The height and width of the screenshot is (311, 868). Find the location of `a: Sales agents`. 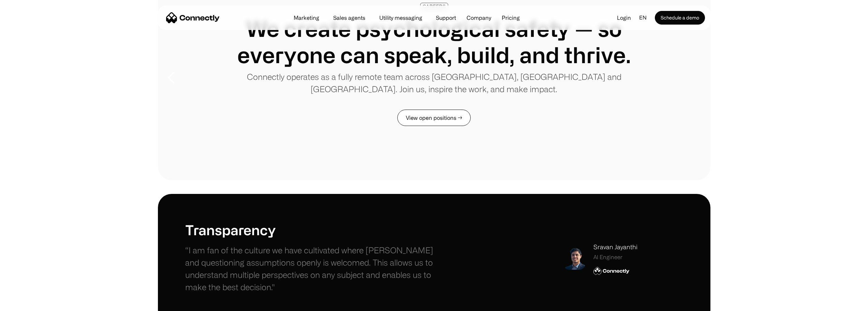

a: Sales agents is located at coordinates (349, 18).